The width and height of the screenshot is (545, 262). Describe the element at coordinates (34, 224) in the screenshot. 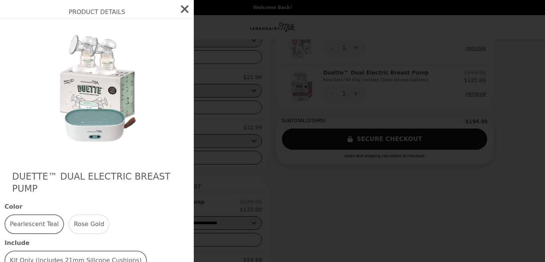

I see `button: Pearlescent Teal` at that location.